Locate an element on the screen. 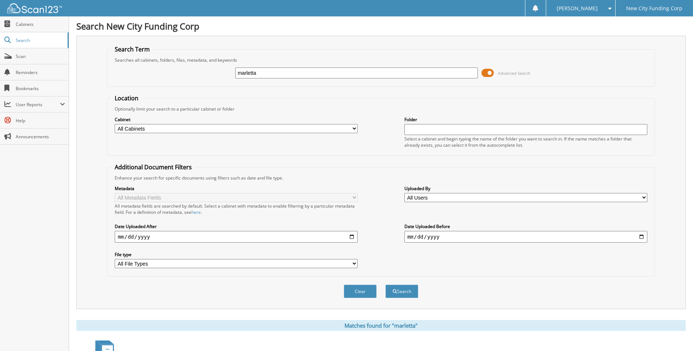  span: Reminders is located at coordinates (40, 72).